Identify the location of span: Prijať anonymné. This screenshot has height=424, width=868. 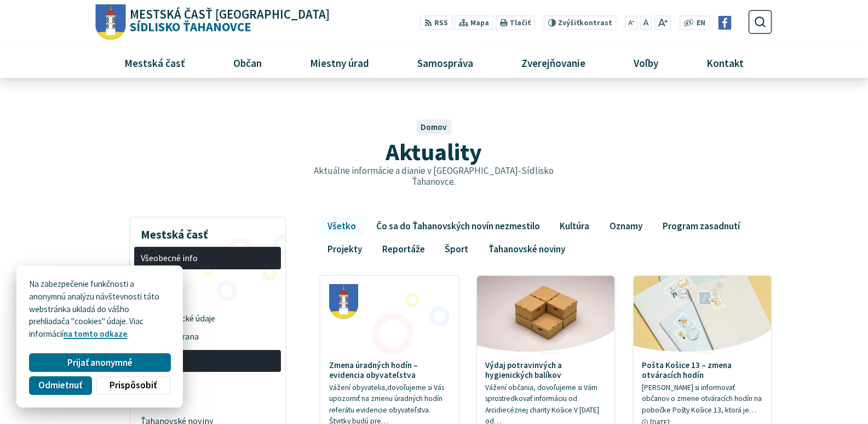
(100, 362).